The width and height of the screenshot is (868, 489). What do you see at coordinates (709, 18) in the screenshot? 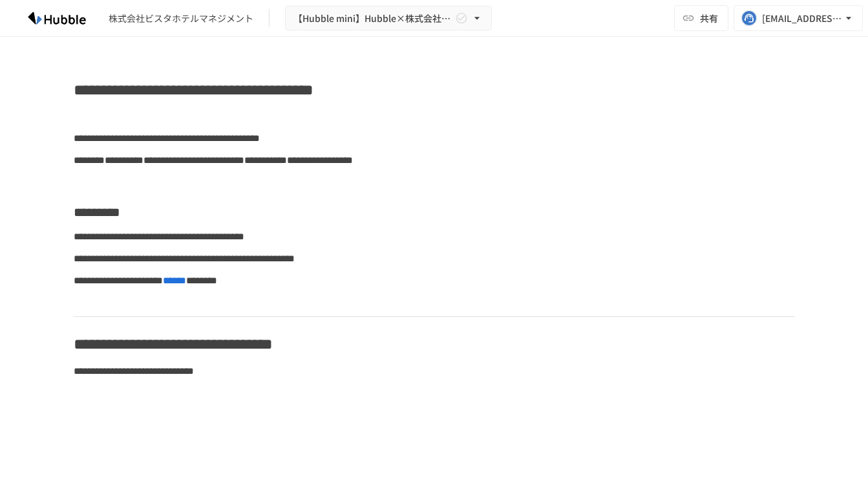
I see `span: 共有` at bounding box center [709, 18].